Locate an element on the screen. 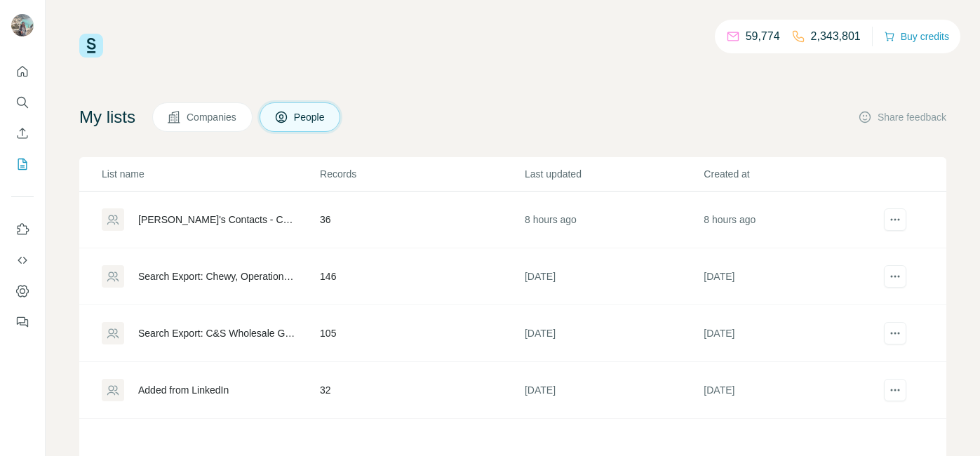  td: 146 is located at coordinates (422, 276).